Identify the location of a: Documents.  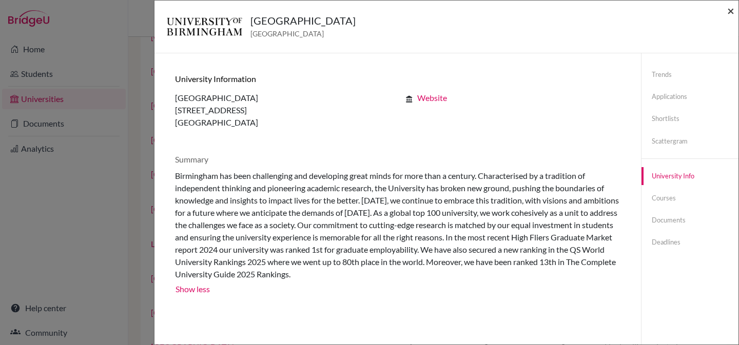
(689, 220).